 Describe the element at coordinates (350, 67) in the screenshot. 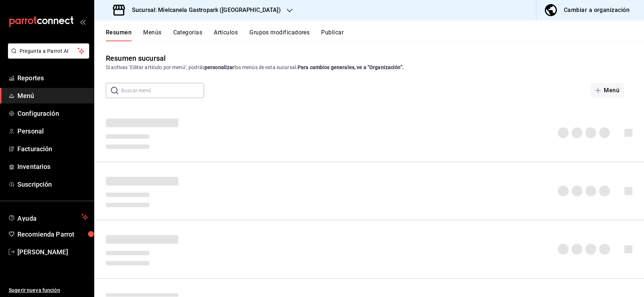

I see `strong: Para cambios generales, ve a “Organización”.` at that location.